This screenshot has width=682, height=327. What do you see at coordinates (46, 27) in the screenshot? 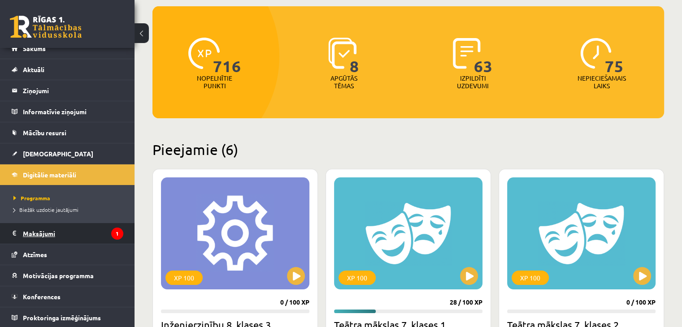
I see `a: Rīgas 1. Tālmācības vidusskola` at bounding box center [46, 27].